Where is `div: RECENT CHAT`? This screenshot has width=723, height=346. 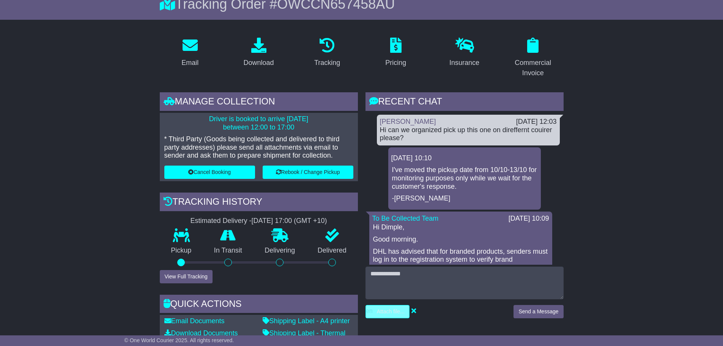 div: RECENT CHAT is located at coordinates (465, 102).